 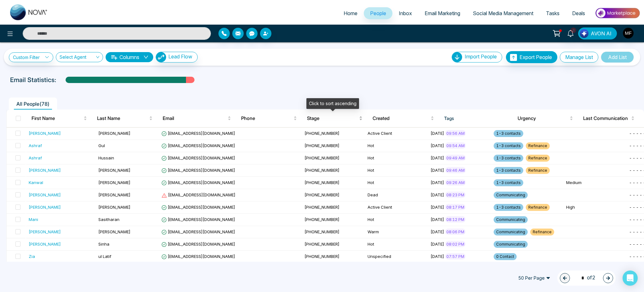 What do you see at coordinates (584, 33) in the screenshot?
I see `img: Lead Flow` at bounding box center [584, 33].